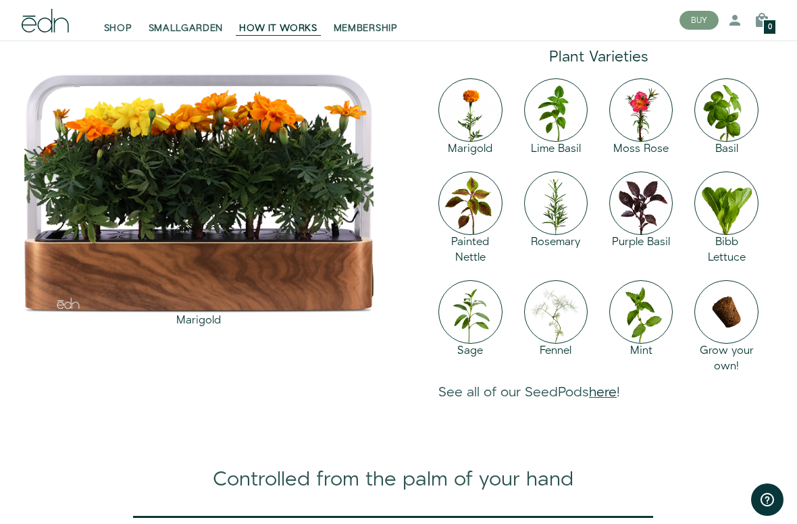  Describe the element at coordinates (641, 312) in the screenshot. I see `img: edn-_0018_mint_2048x.png` at that location.